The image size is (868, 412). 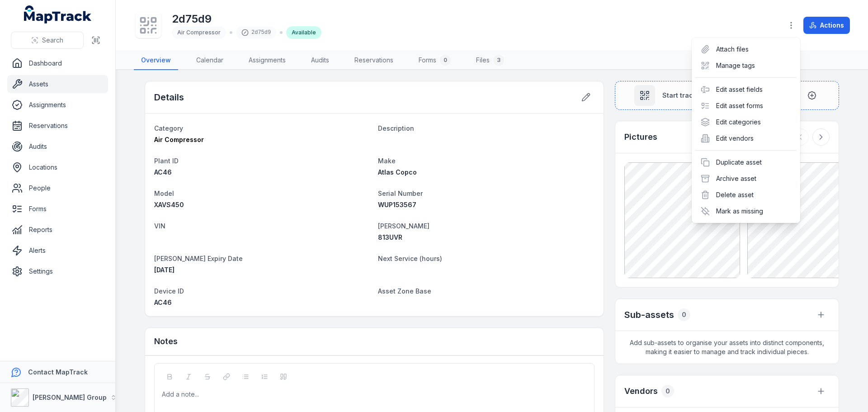 I want to click on div: Attach files, so click(x=746, y=49).